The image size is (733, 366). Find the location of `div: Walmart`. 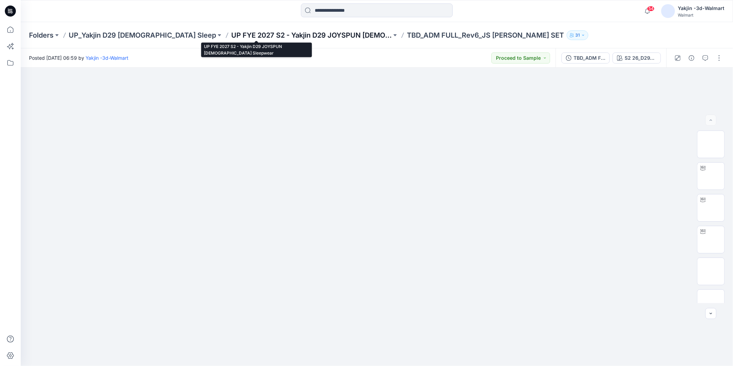

div: Walmart is located at coordinates (701, 15).